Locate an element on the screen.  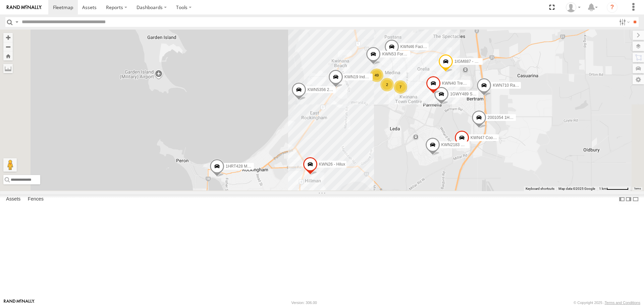
span: KWN26 - Hilux is located at coordinates (331, 165).